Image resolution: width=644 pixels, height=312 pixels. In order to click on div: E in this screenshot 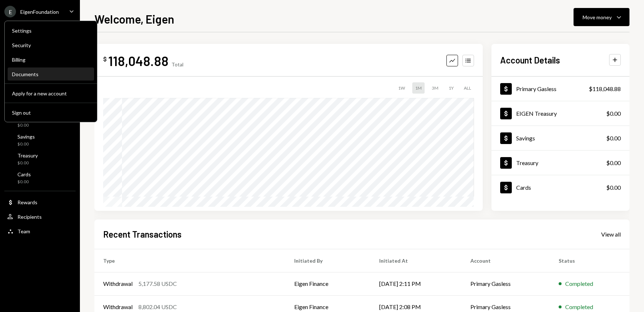, I will do `click(10, 11)`.